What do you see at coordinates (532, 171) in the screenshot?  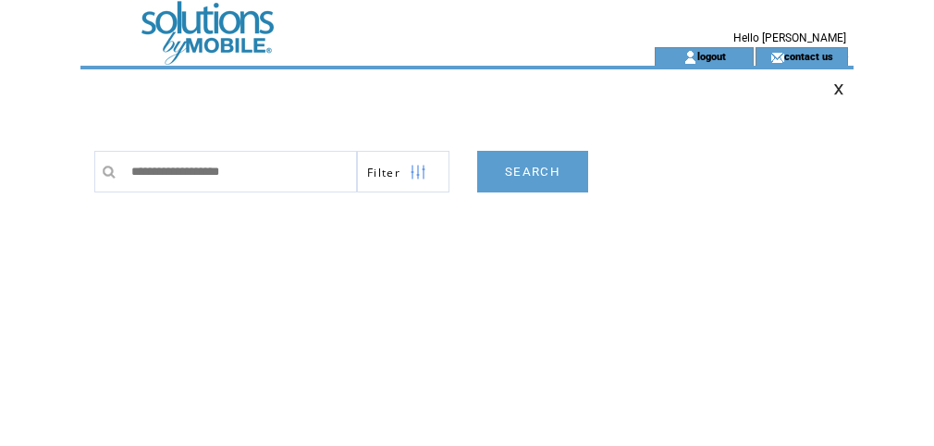 I see `a: SEARCH` at bounding box center [532, 171].